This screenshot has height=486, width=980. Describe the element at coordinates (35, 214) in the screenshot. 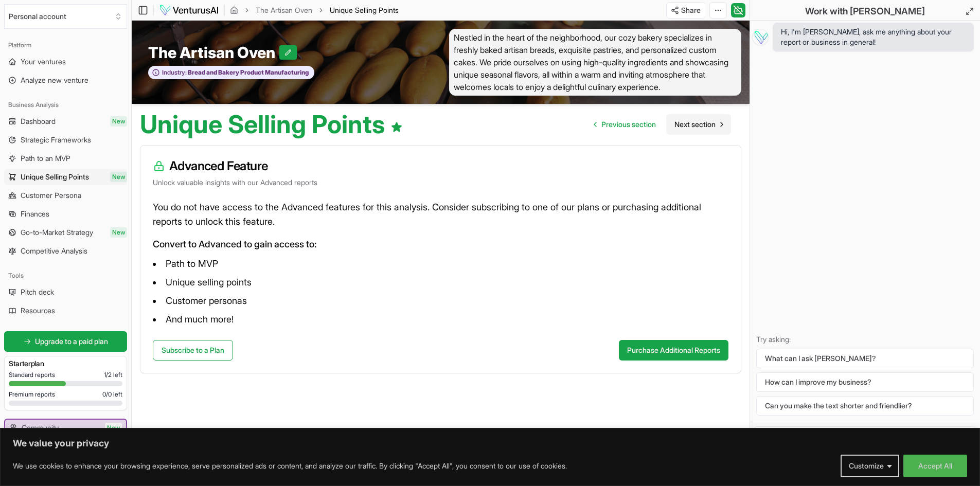

I see `span: Finances` at that location.